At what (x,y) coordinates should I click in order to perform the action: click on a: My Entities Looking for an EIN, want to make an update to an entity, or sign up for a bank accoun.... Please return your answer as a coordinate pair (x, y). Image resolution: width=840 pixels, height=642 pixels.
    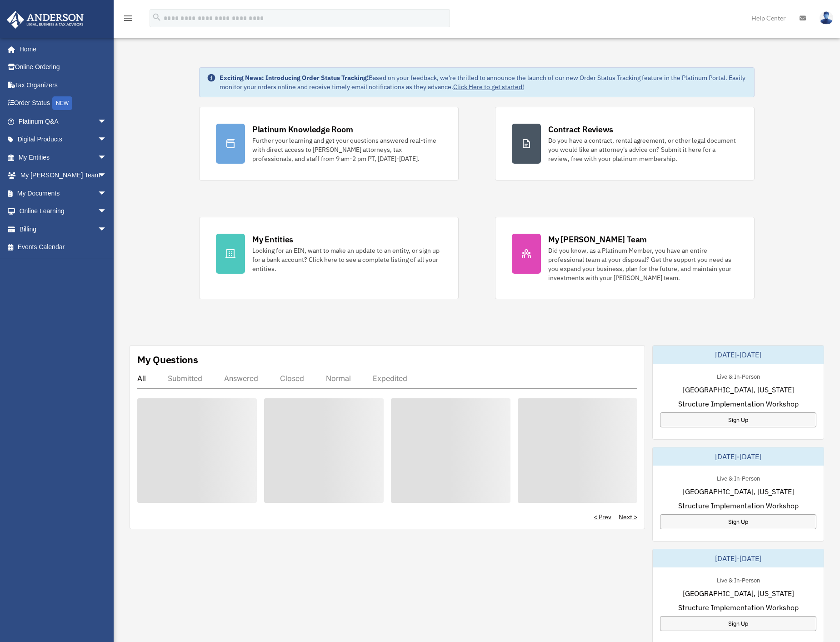
    Looking at the image, I should click on (328, 258).